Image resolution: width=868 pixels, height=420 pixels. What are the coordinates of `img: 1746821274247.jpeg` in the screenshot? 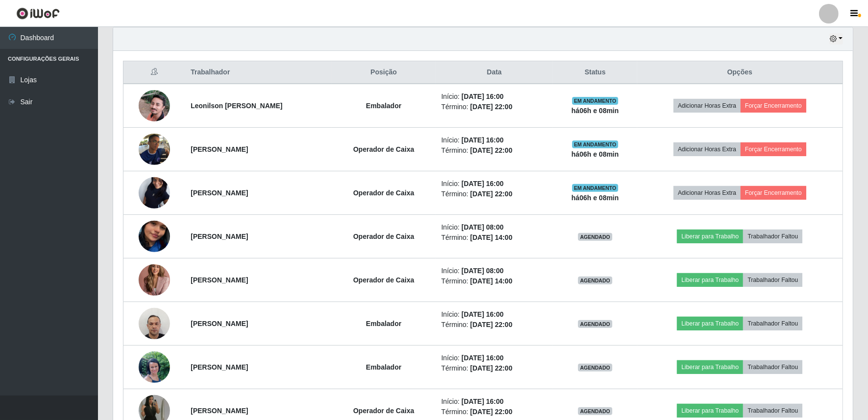 It's located at (154, 323).